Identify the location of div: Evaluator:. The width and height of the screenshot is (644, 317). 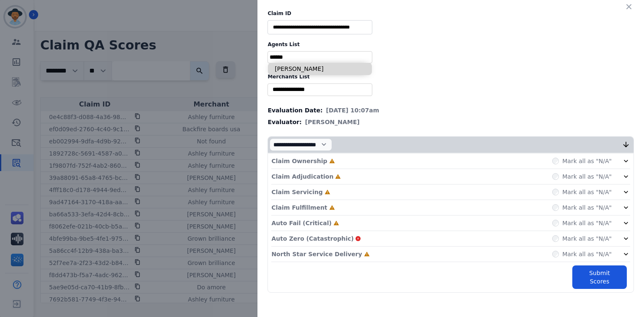
(451, 122).